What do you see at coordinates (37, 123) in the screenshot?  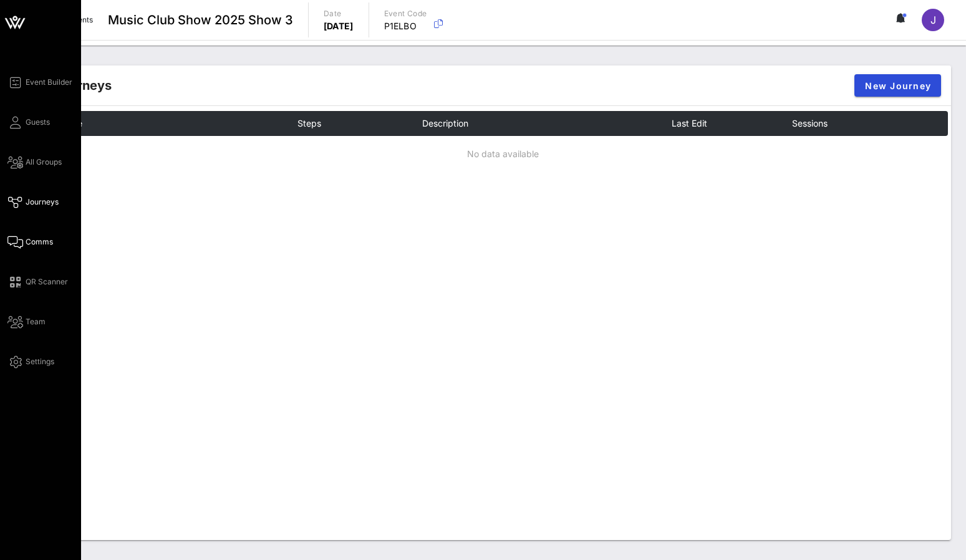 I see `span: Guests` at bounding box center [37, 123].